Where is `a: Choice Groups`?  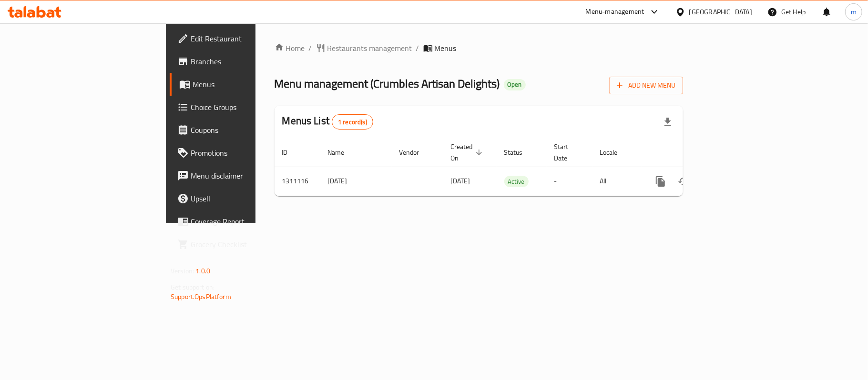 a: Choice Groups is located at coordinates (240, 107).